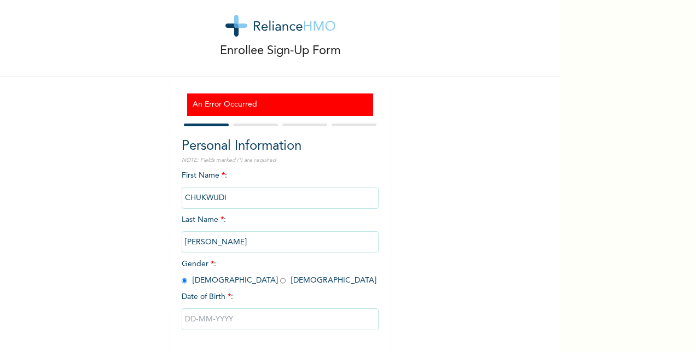 Image resolution: width=696 pixels, height=352 pixels. I want to click on img: logo, so click(280, 26).